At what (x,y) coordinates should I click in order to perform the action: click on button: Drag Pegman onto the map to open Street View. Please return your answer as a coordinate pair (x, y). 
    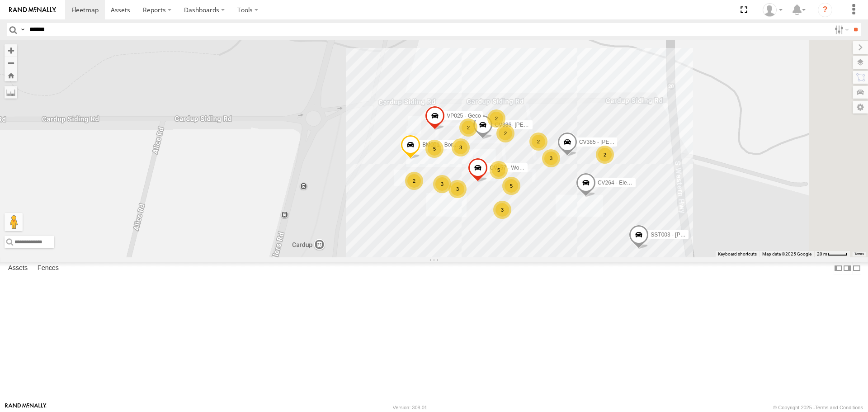
    Looking at the image, I should click on (14, 222).